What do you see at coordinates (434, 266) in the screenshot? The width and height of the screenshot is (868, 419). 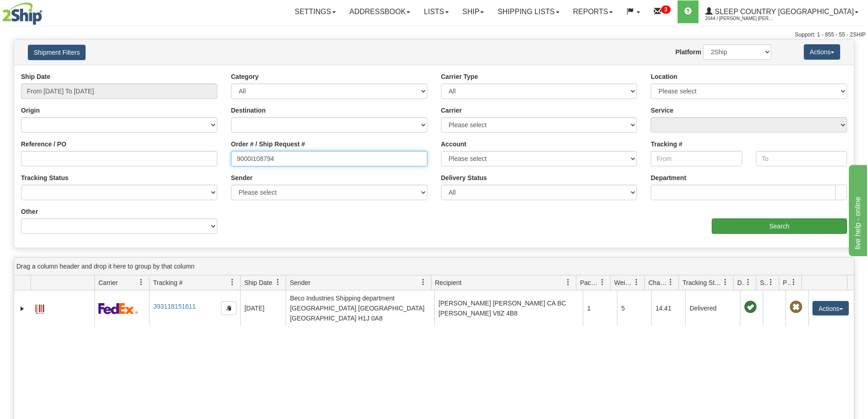 I see `div: grid grouping header` at bounding box center [434, 266].